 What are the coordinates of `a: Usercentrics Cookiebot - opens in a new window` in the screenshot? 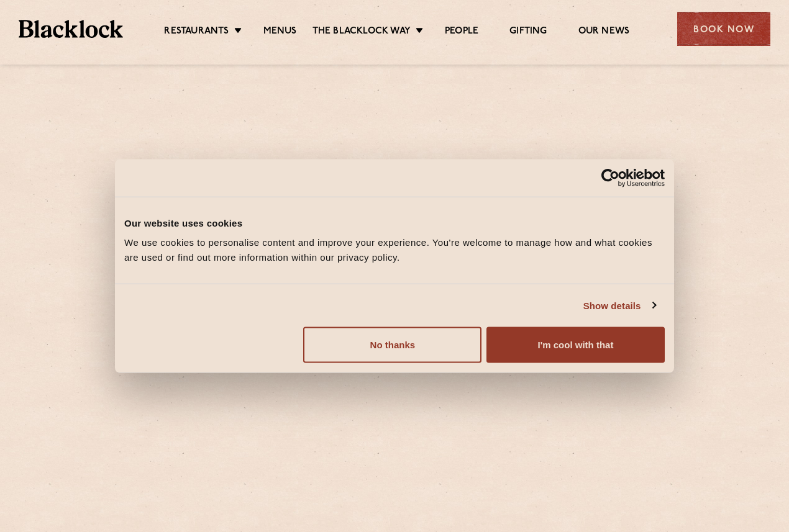 It's located at (610, 178).